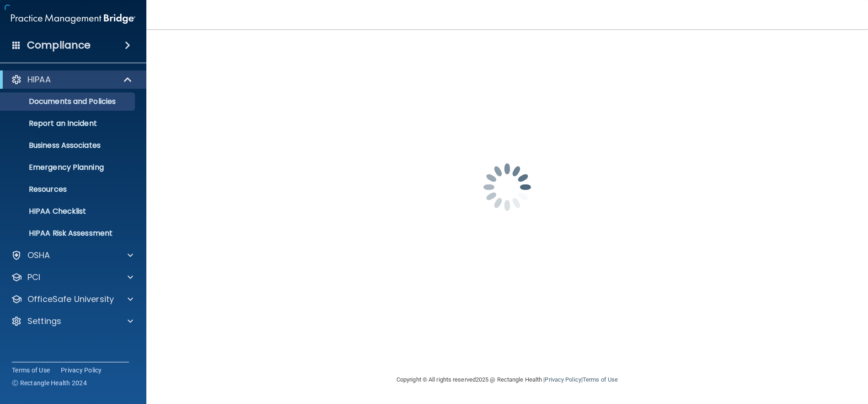  What do you see at coordinates (44, 321) in the screenshot?
I see `p: Settings` at bounding box center [44, 321].